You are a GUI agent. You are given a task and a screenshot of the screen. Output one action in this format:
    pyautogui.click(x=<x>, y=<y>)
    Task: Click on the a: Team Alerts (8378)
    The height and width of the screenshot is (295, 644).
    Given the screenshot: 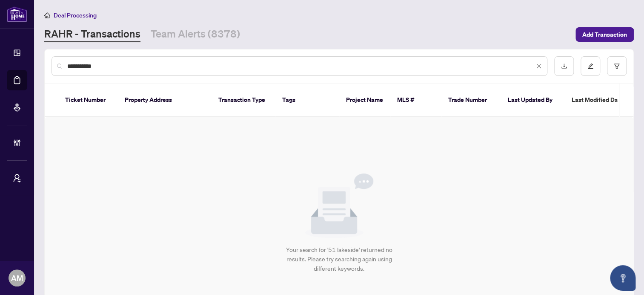 What is the action you would take?
    pyautogui.click(x=195, y=35)
    